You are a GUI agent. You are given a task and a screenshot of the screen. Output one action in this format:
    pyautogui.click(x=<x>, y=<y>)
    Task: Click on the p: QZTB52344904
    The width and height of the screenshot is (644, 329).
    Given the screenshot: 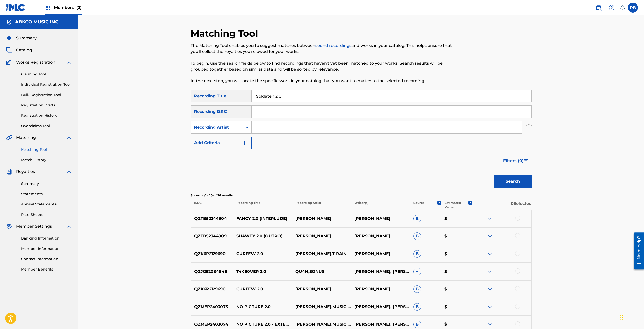 What is the action you would take?
    pyautogui.click(x=212, y=219)
    